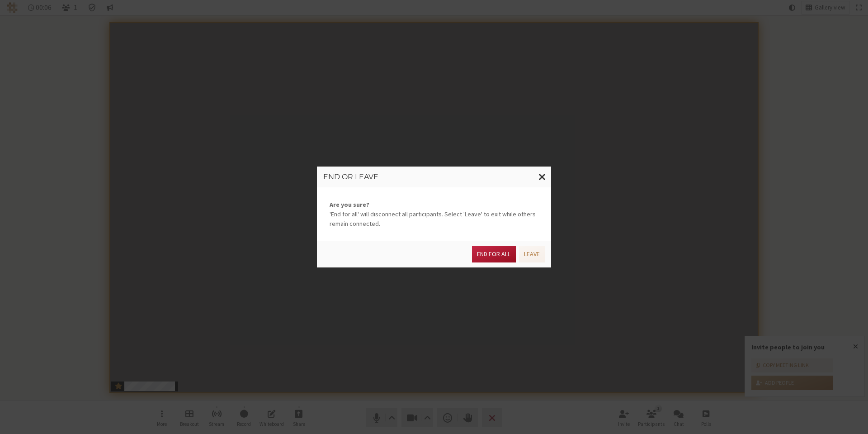  I want to click on strong: Are you sure?, so click(434, 204).